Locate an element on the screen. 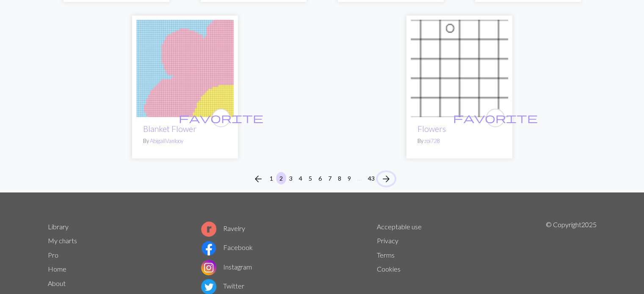  button: 43 is located at coordinates (371, 178).